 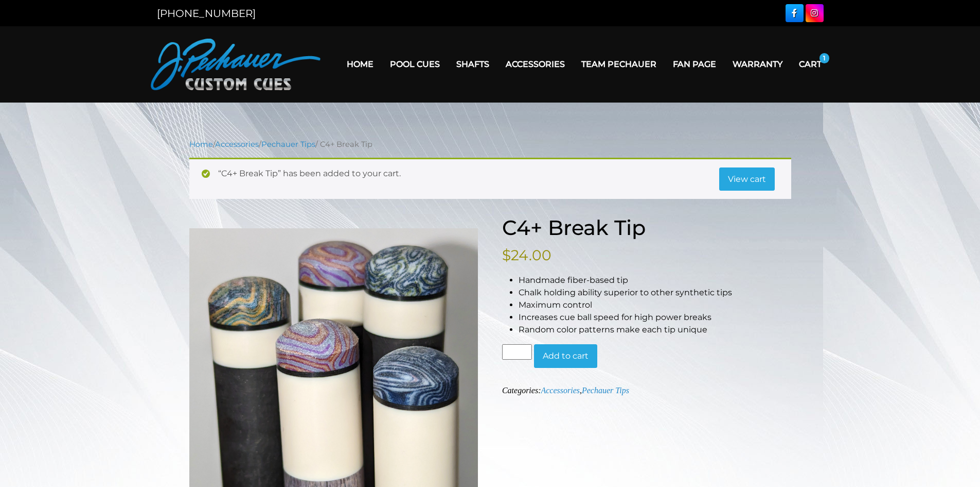 I want to click on li: Random color patterns make each tip unique, so click(x=655, y=330).